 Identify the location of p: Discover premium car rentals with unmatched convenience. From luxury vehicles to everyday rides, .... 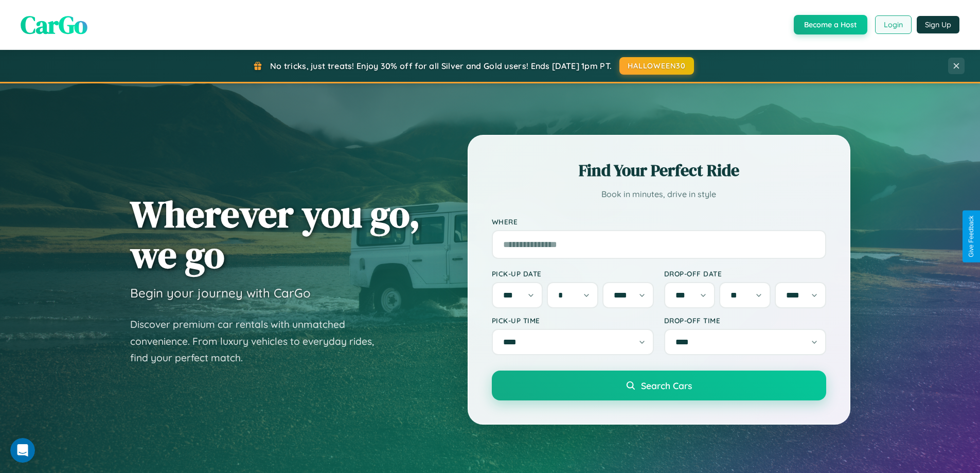
(259, 341).